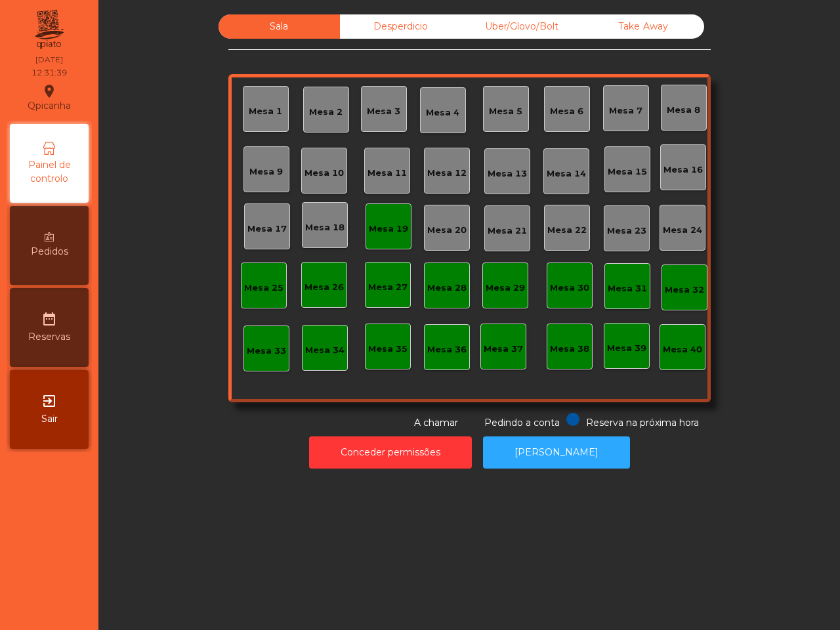 The width and height of the screenshot is (840, 630). I want to click on button: Conceder permissões, so click(390, 452).